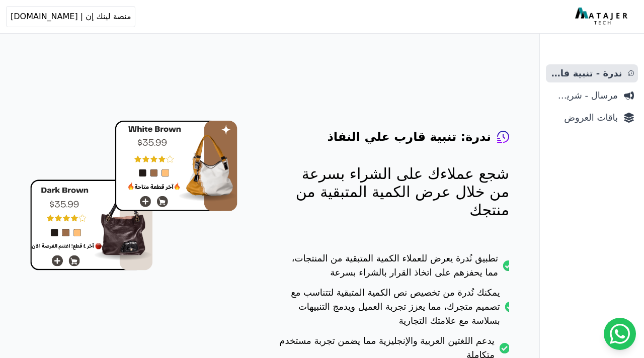  Describe the element at coordinates (394, 268) in the screenshot. I see `li: تطبيق نُدرة يعرض للعملاء الكمية المتبقية من المنتجات، مما يحفزهم على اتخاذ القرار بالشراء بسرعة` at that location.